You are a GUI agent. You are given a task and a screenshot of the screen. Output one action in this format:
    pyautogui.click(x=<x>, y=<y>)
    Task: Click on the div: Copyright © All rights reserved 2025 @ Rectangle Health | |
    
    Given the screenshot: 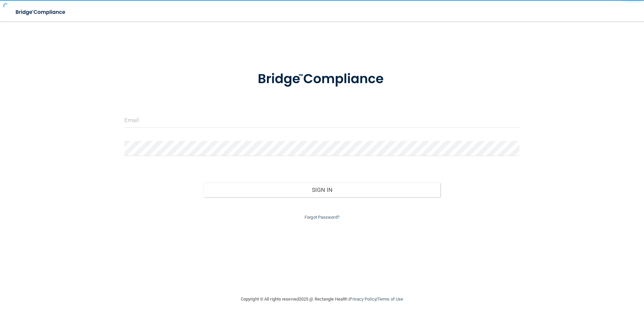 What is the action you would take?
    pyautogui.click(x=322, y=299)
    